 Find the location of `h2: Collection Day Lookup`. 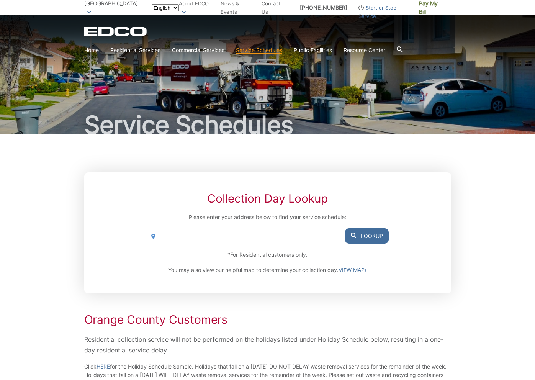

h2: Collection Day Lookup is located at coordinates (267, 198).